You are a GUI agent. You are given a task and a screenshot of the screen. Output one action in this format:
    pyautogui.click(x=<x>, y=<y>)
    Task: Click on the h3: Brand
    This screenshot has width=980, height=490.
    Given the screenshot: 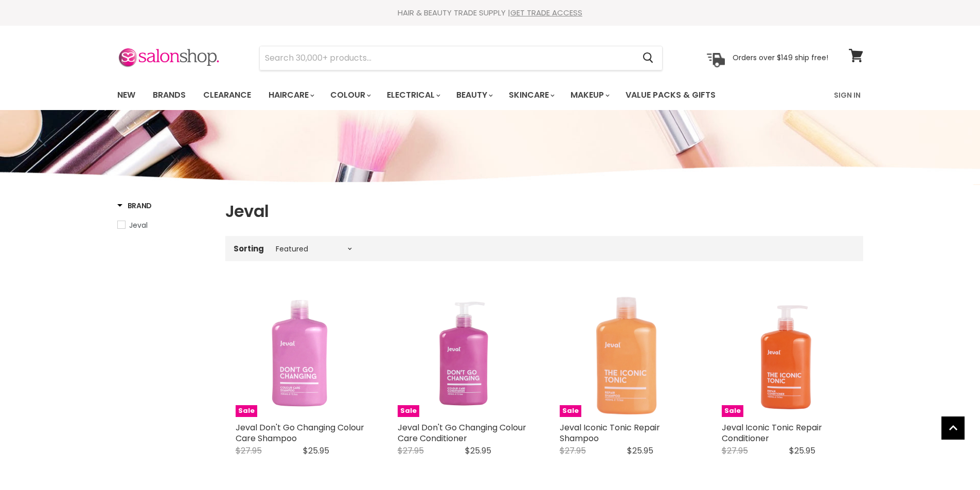 What is the action you would take?
    pyautogui.click(x=135, y=206)
    